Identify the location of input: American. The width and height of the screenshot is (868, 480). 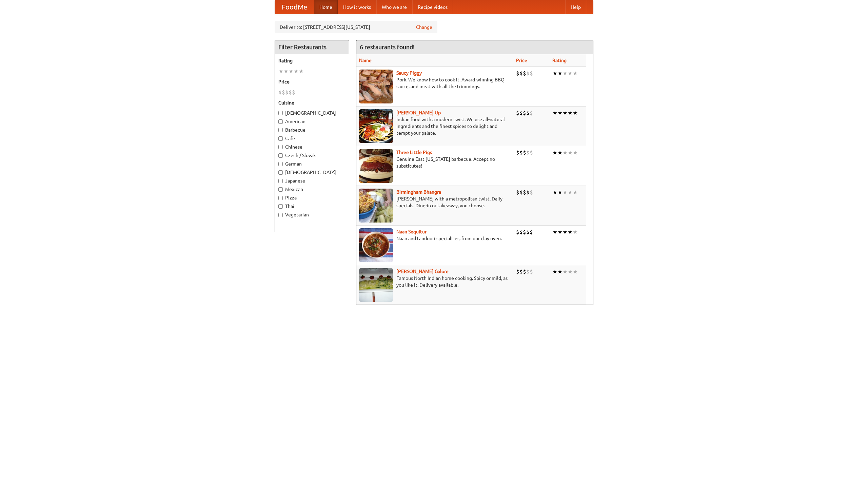
(280, 122).